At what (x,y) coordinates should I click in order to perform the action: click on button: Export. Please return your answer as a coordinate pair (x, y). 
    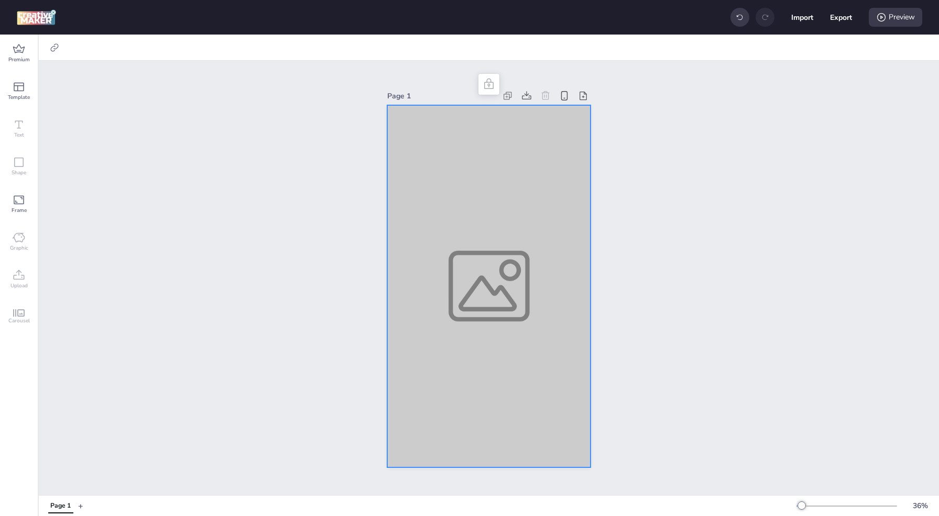
    Looking at the image, I should click on (841, 17).